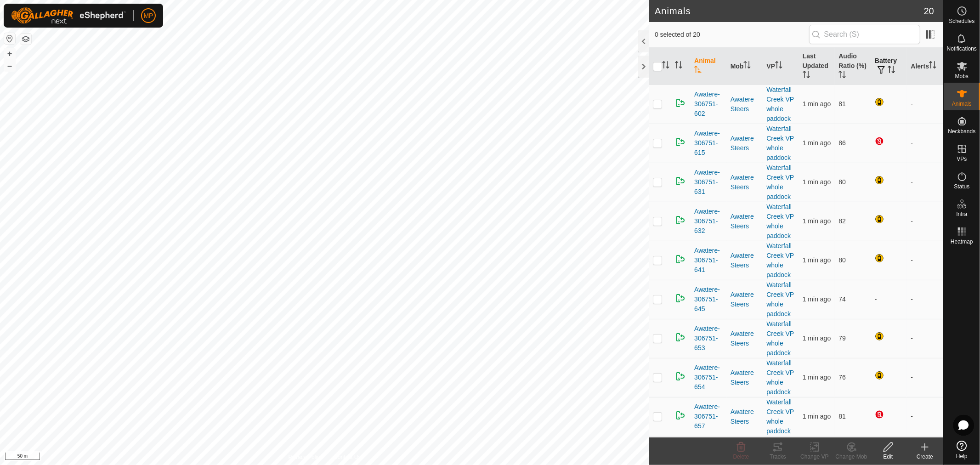 Image resolution: width=980 pixels, height=465 pixels. What do you see at coordinates (962, 132) in the screenshot?
I see `span: Neckbands` at bounding box center [962, 132].